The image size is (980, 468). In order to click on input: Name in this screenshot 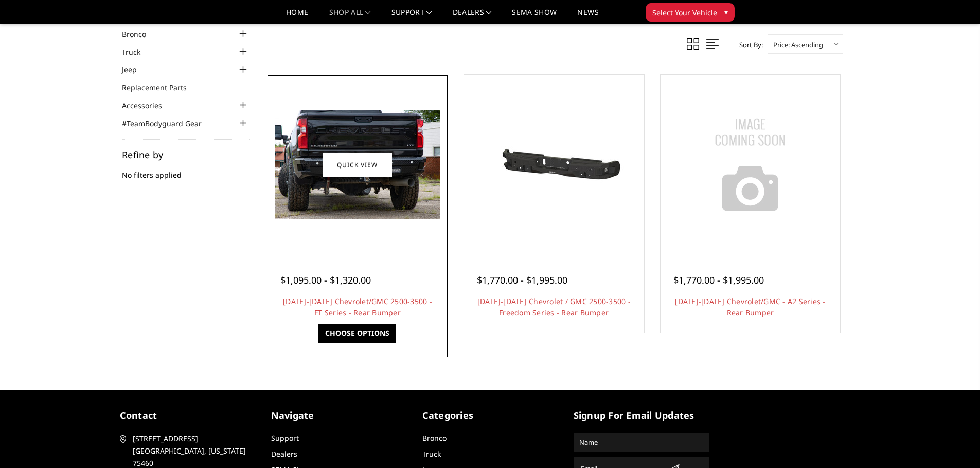, I will do `click(642, 443)`.